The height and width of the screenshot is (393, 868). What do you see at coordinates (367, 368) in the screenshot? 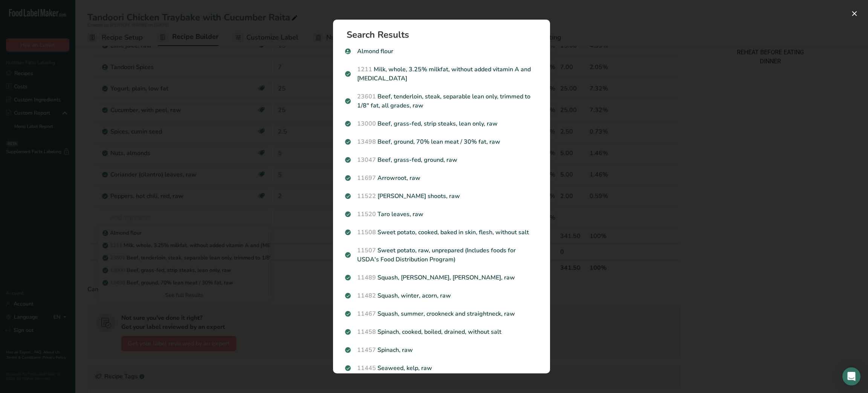
I see `span: 11445` at bounding box center [367, 368].